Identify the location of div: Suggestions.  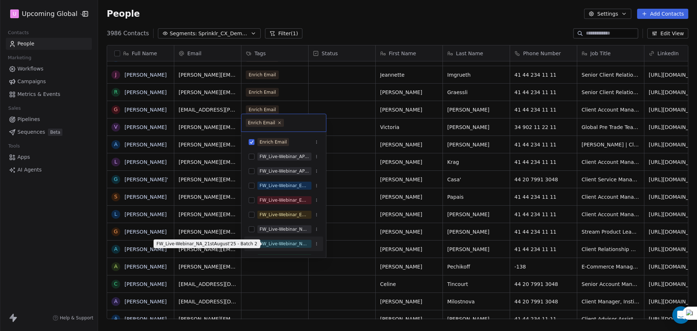
(284, 200).